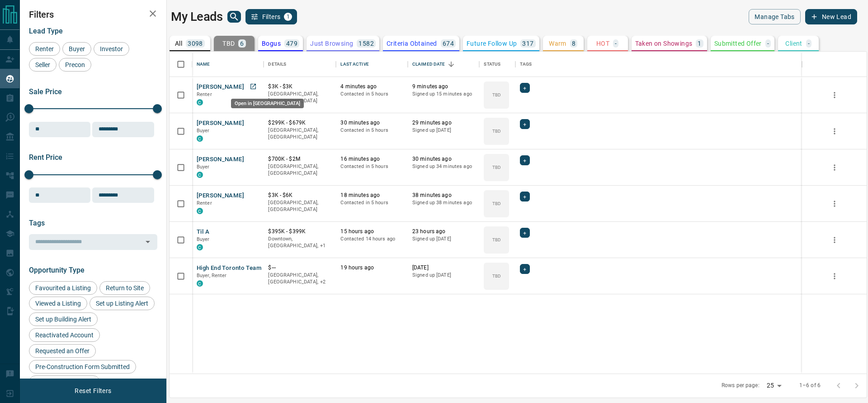 This screenshot has height=403, width=868. Describe the element at coordinates (810, 385) in the screenshot. I see `p: 1–6 of 6` at that location.